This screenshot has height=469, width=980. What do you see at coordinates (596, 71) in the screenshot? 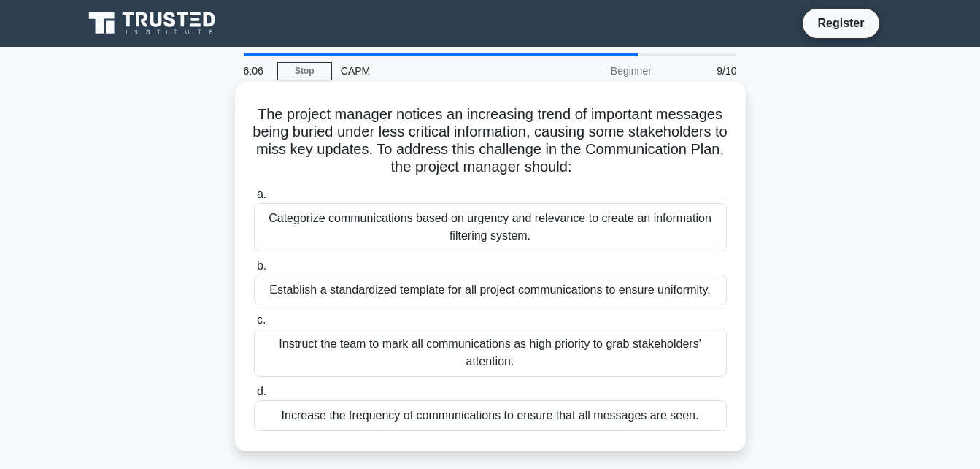
I see `div: Beginner` at bounding box center [596, 71].